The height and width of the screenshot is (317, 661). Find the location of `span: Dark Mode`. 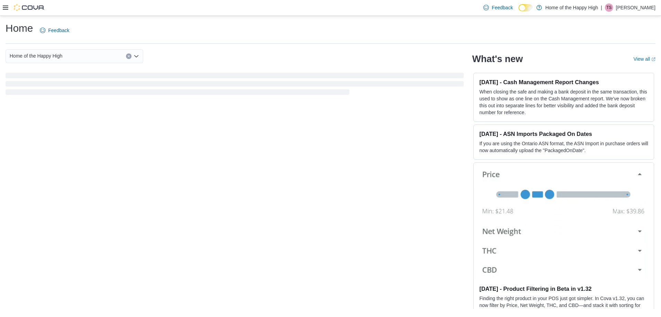

span: Dark Mode is located at coordinates (519, 11).